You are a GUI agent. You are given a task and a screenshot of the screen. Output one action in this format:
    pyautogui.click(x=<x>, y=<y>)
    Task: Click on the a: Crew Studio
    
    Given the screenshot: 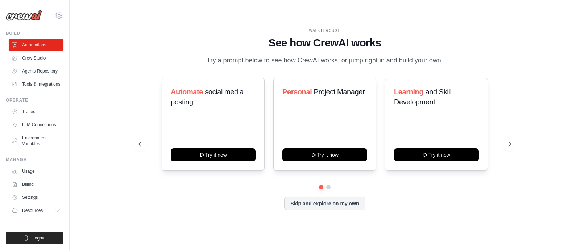 What is the action you would take?
    pyautogui.click(x=36, y=58)
    